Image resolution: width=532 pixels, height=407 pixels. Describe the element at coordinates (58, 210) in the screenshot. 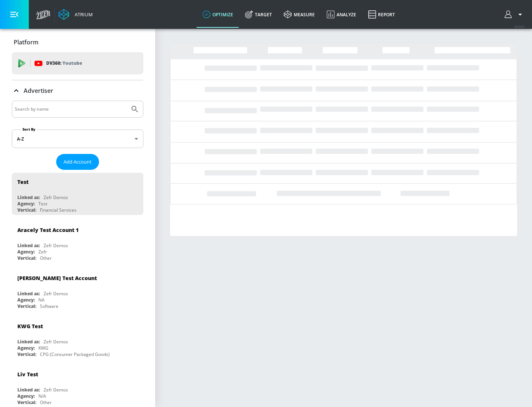

I see `div: Financial Services` at that location.